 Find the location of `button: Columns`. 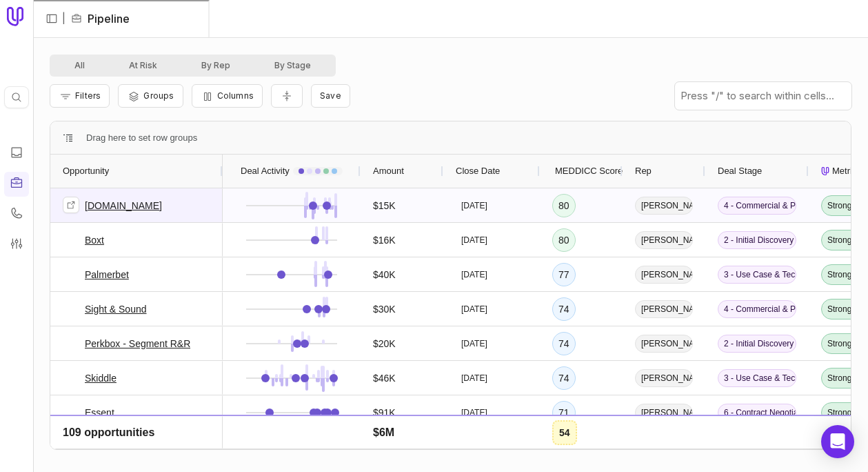

button: Columns is located at coordinates (227, 96).